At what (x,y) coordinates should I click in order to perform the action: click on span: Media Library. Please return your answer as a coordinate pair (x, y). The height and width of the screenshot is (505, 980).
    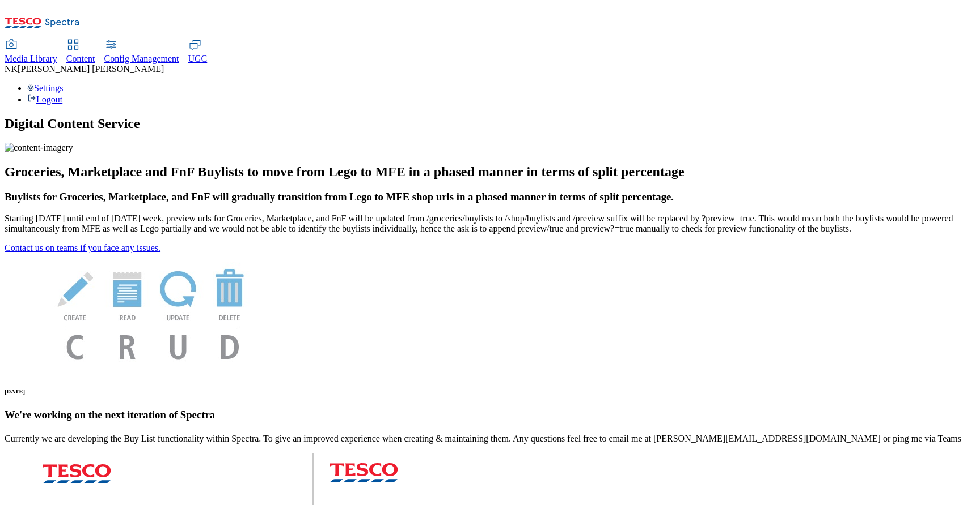
    Looking at the image, I should click on (31, 58).